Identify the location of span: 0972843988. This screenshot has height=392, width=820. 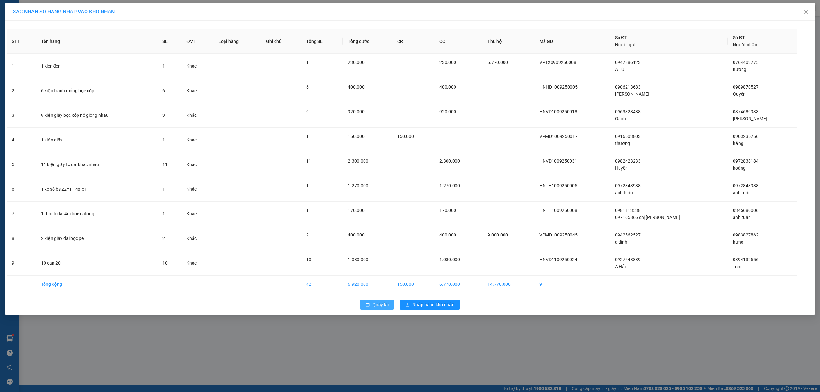
(628, 186).